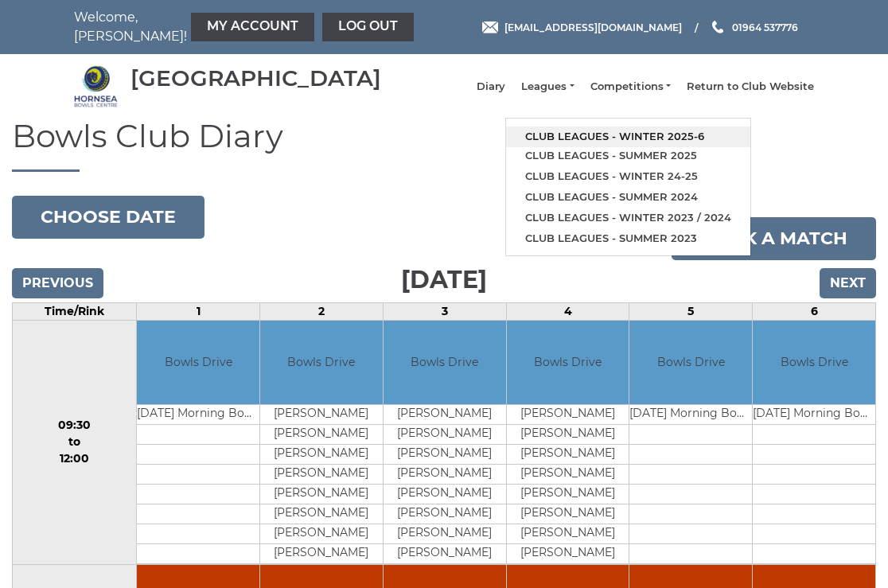 The image size is (888, 588). What do you see at coordinates (491, 87) in the screenshot?
I see `a: Diary` at bounding box center [491, 87].